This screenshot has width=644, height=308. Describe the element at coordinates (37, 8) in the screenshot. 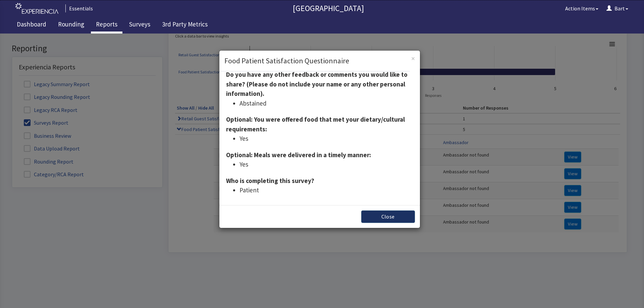

I see `img: experiencia_logo.png` at that location.